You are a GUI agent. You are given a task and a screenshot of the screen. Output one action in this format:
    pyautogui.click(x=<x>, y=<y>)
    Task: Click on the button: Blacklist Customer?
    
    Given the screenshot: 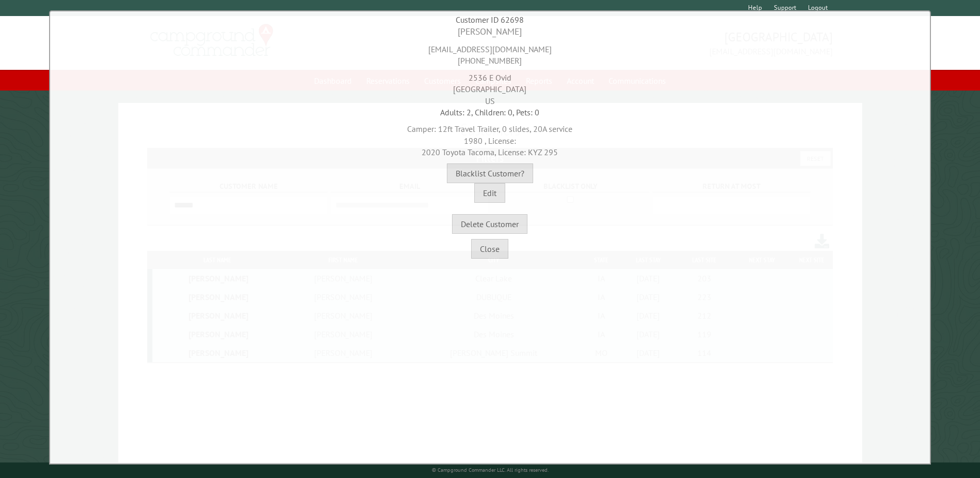 What is the action you would take?
    pyautogui.click(x=490, y=174)
    